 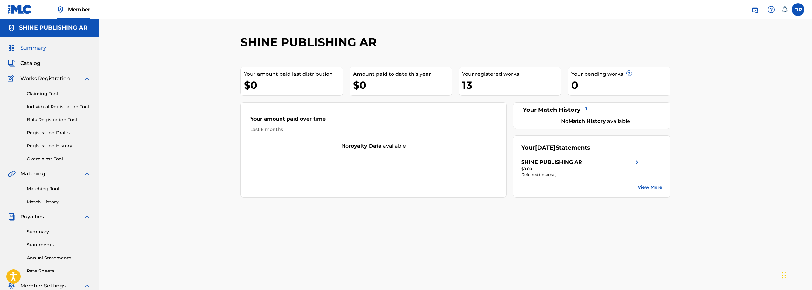 I want to click on a: SummarySummary, so click(x=27, y=48).